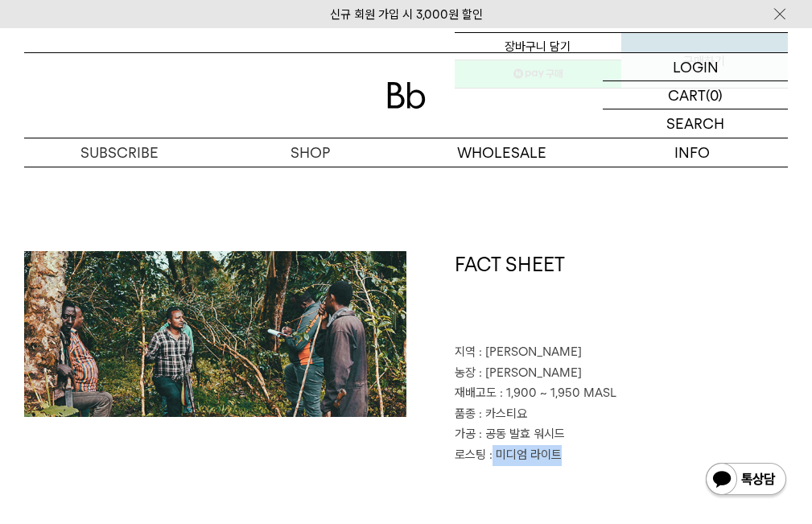 The width and height of the screenshot is (812, 524). I want to click on span: 가공, so click(465, 434).